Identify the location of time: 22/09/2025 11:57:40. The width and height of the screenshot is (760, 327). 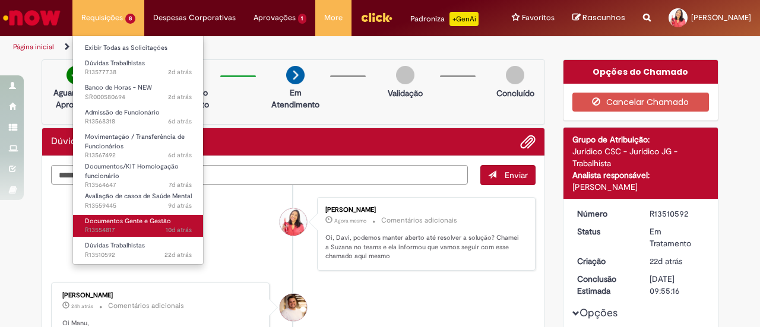
(179, 230).